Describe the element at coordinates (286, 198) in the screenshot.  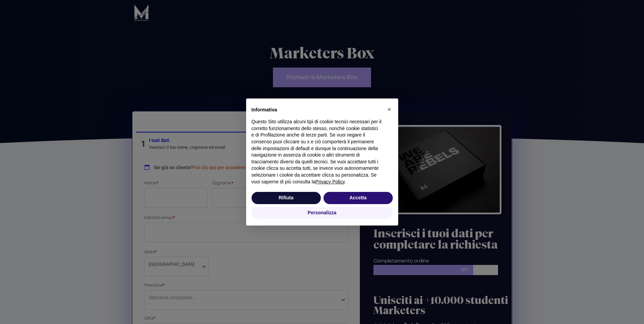
I see `button: Rifiuta` at that location.